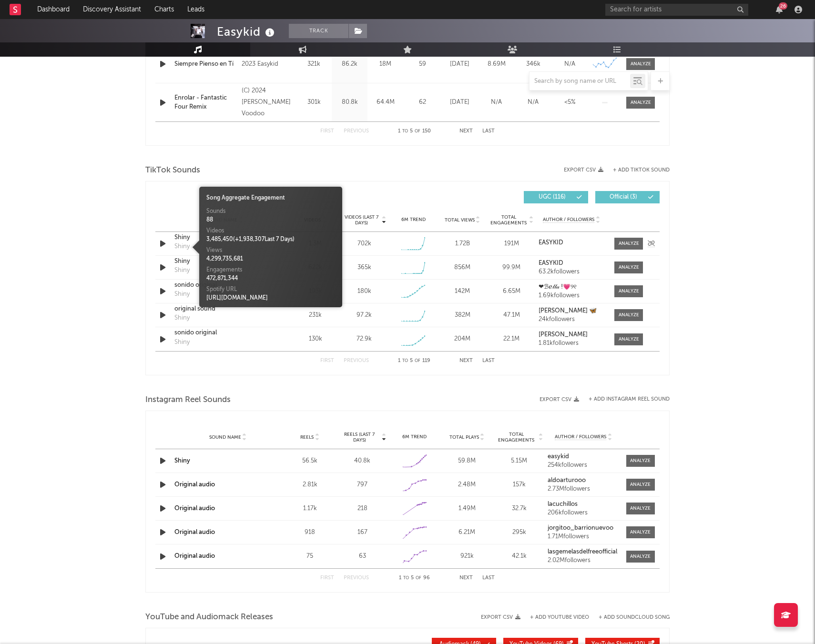 The width and height of the screenshot is (815, 644). I want to click on div: 472,871,344, so click(271, 279).